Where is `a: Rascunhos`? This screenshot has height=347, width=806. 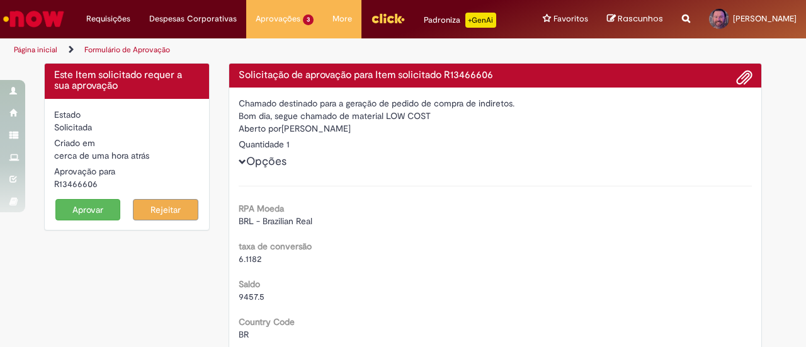
a: Rascunhos is located at coordinates (635, 19).